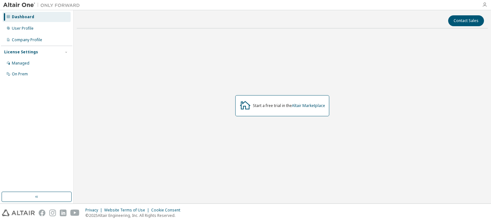 The width and height of the screenshot is (491, 222). Describe the element at coordinates (20, 63) in the screenshot. I see `div: Managed` at that location.